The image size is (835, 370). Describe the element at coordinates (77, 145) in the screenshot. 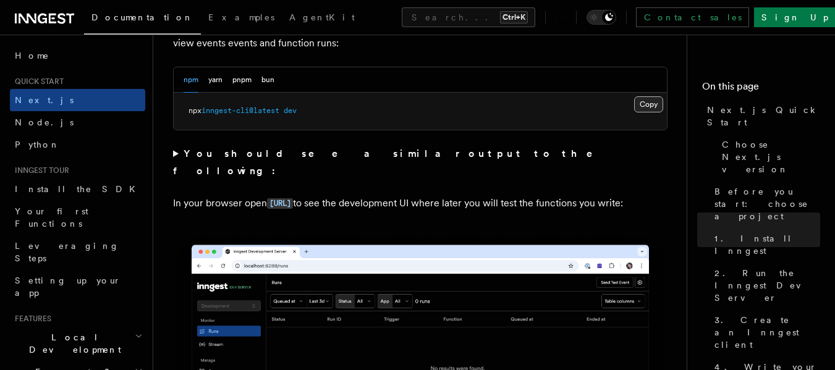

I see `a: Python` at that location.